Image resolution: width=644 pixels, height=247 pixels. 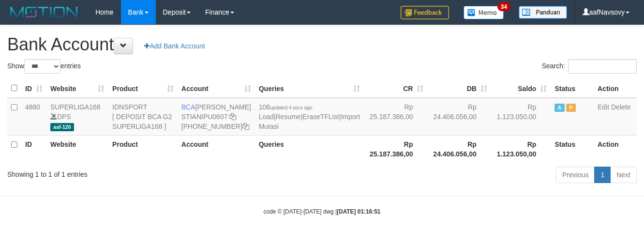 I want to click on div: Showing 1 to 1 of 1 entries, so click(x=134, y=172).